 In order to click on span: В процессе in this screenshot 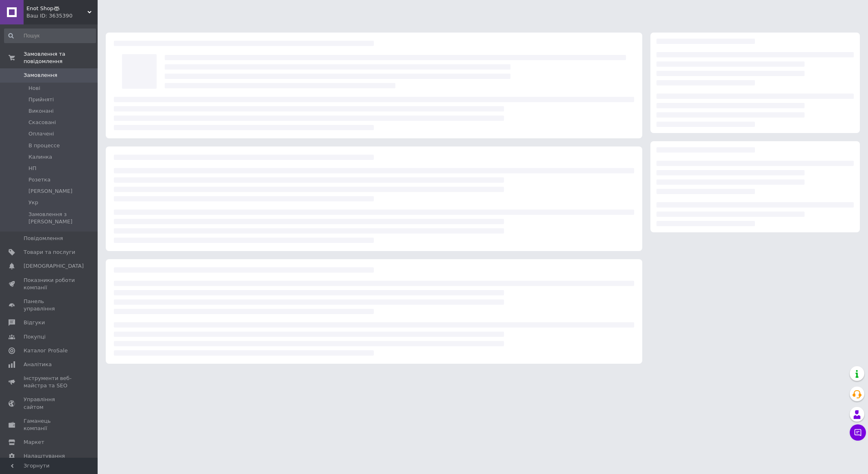, I will do `click(44, 145)`.